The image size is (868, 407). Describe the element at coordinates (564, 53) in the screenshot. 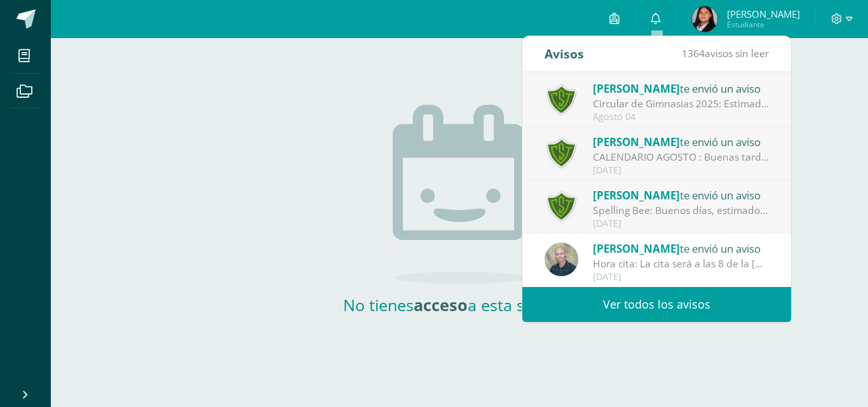

I see `div: Avisos` at that location.